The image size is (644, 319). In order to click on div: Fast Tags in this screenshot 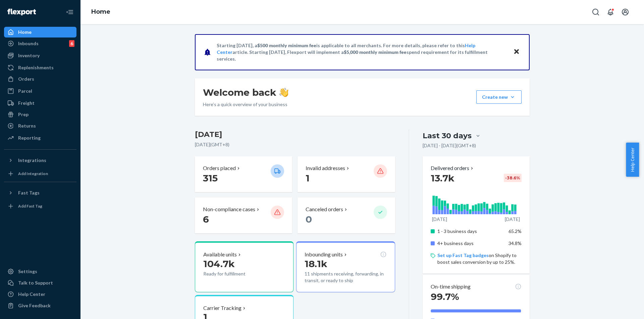, I will do `click(29, 193)`.